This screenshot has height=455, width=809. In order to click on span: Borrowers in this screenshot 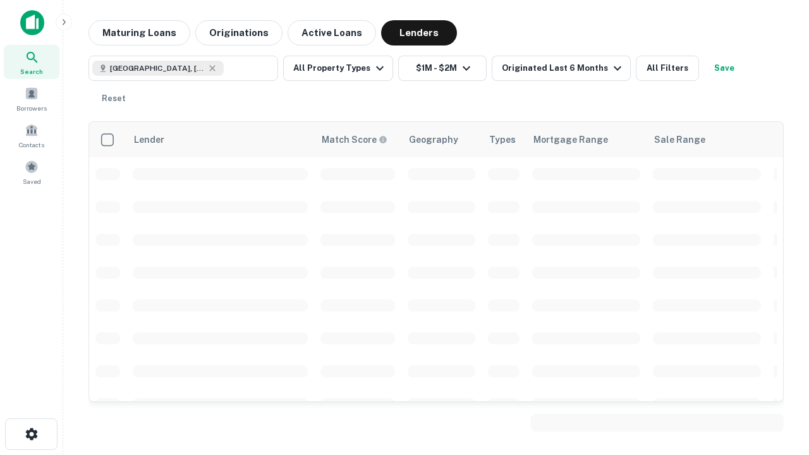, I will do `click(32, 108)`.